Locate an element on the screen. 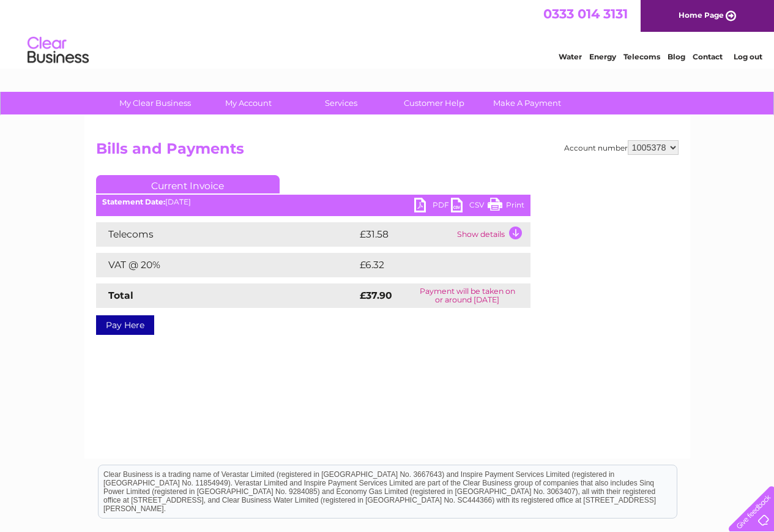 The image size is (774, 532). a: Make A Payment is located at coordinates (527, 103).